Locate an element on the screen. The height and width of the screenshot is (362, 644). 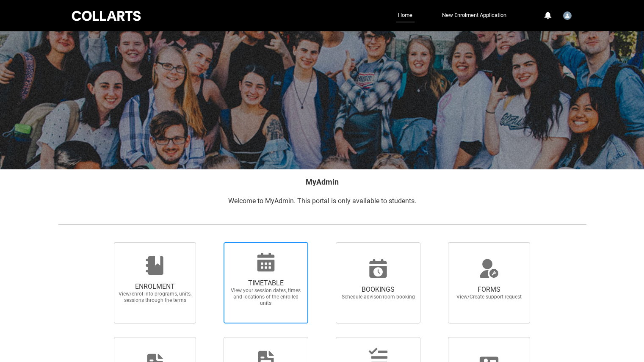
span: ENROLMENT is located at coordinates (155, 286).